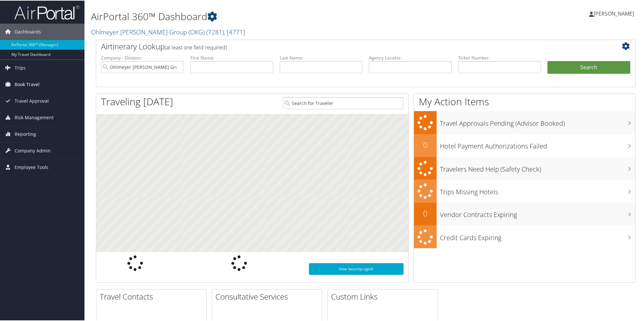 This screenshot has width=644, height=321. I want to click on a: Trips Missing Hotels, so click(525, 191).